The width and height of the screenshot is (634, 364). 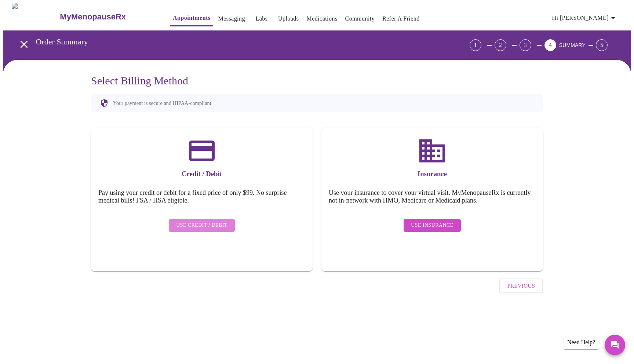 I want to click on button: Appointments, so click(x=192, y=18).